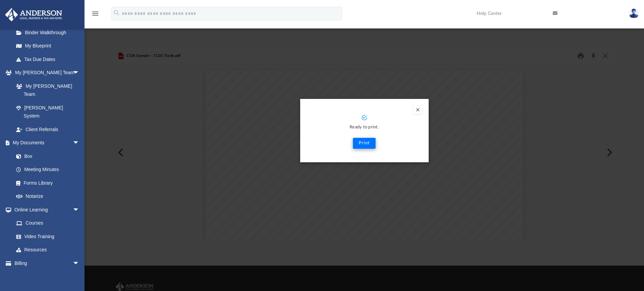  What do you see at coordinates (47, 263) in the screenshot?
I see `a: Billingarrow_drop_down` at bounding box center [47, 263].